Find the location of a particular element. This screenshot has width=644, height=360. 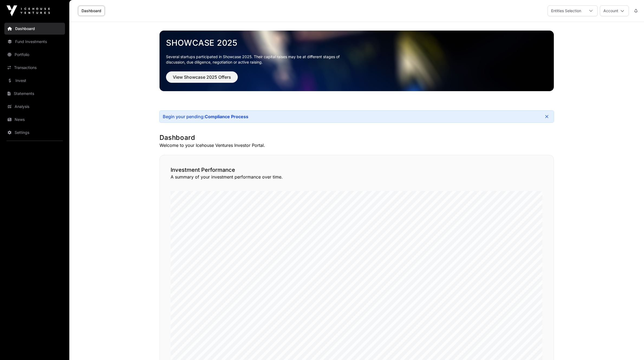

div: Chat Widget is located at coordinates (631, 348).